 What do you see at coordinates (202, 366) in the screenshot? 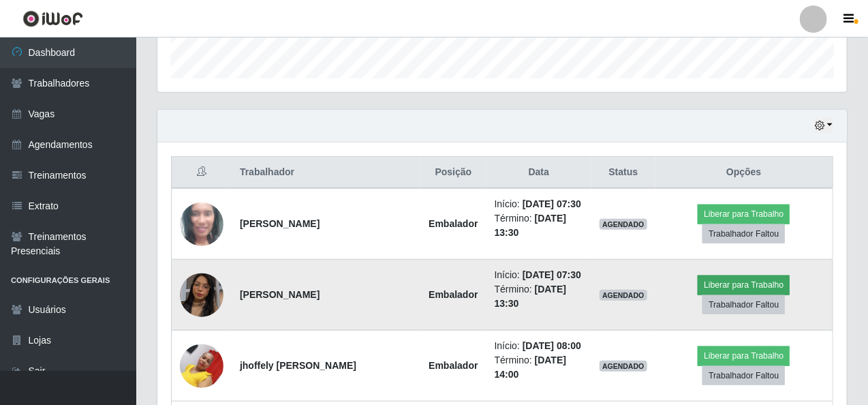
I see `img: 1747085301993.jpeg` at bounding box center [202, 366].